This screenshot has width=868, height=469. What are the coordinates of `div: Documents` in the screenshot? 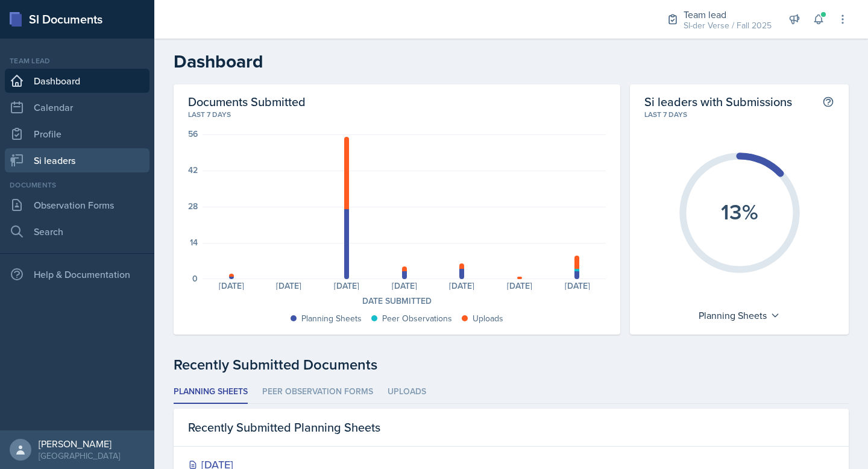 It's located at (77, 185).